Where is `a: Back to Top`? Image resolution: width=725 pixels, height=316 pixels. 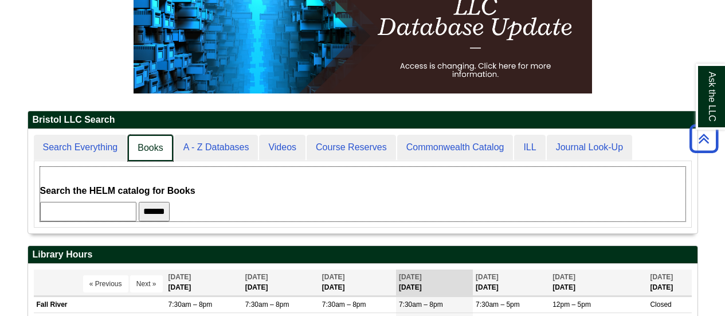
a: Back to Top is located at coordinates (704, 138).